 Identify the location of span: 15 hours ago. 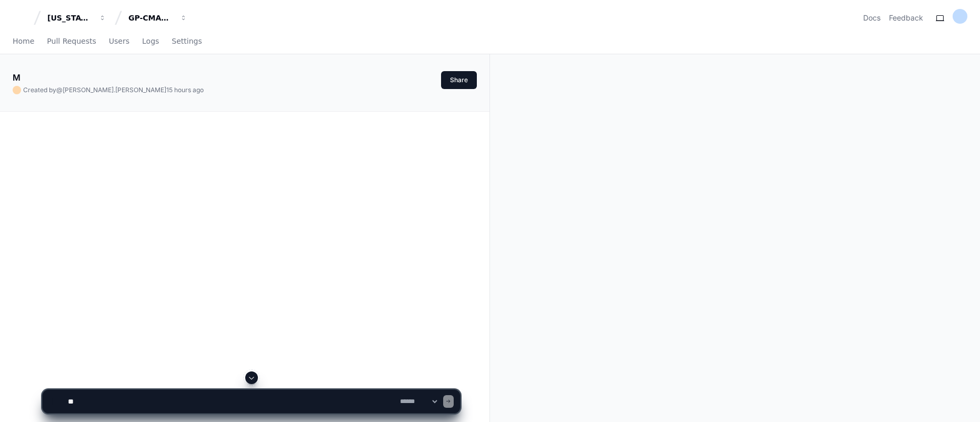
(185, 89).